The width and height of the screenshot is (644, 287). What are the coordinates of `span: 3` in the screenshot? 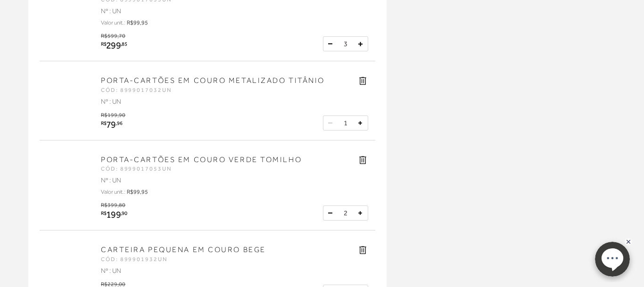 It's located at (346, 44).